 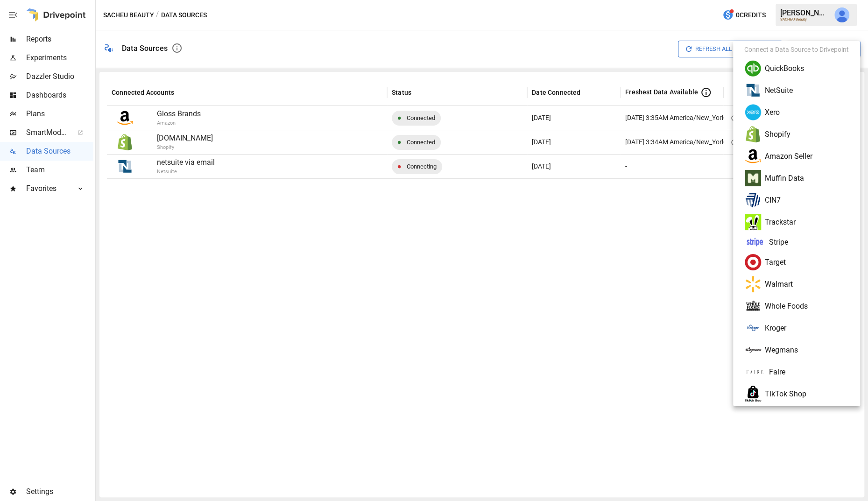 I want to click on li: Shopify, so click(x=796, y=134).